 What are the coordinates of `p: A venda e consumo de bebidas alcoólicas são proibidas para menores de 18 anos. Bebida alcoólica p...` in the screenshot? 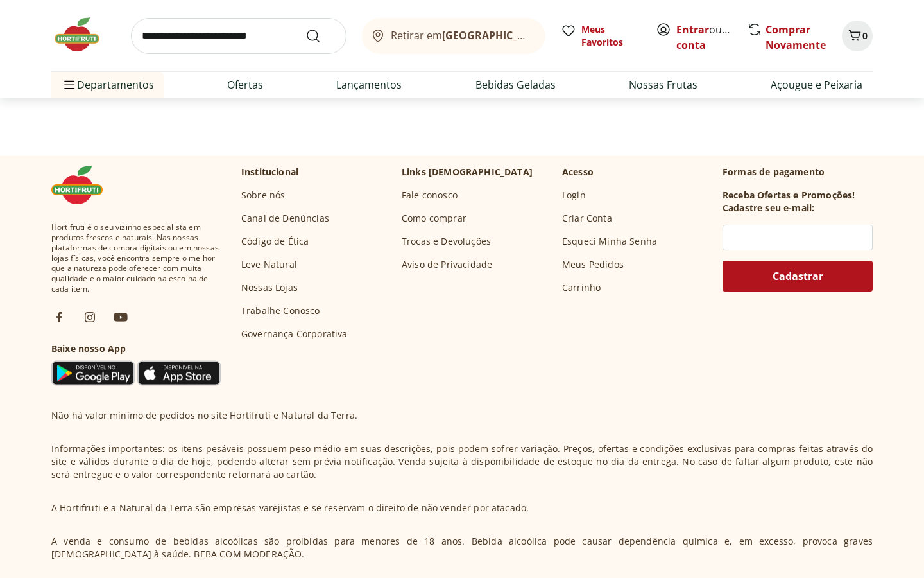 It's located at (462, 547).